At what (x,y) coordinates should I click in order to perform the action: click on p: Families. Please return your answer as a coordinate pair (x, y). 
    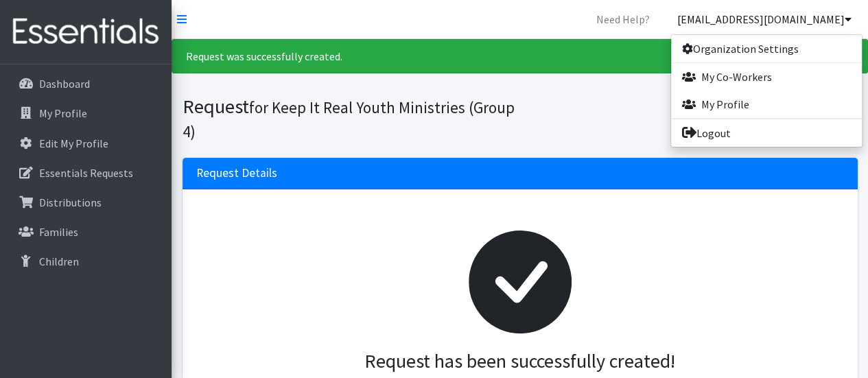
    Looking at the image, I should click on (58, 232).